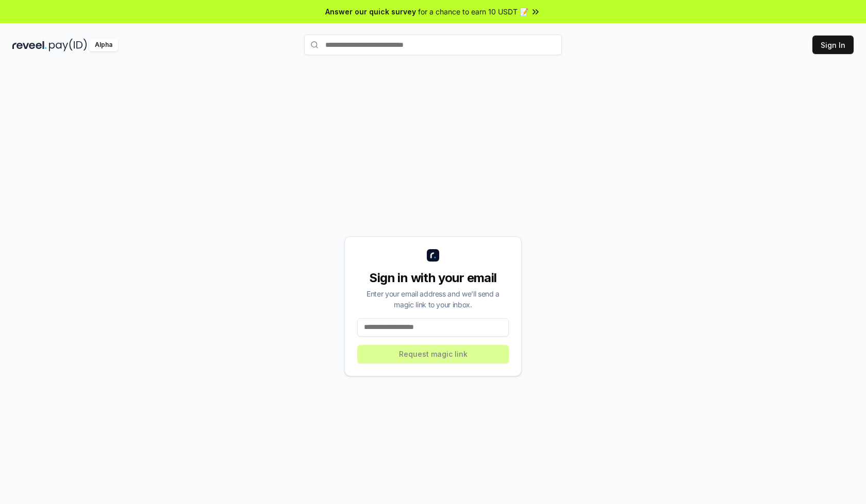  Describe the element at coordinates (433, 256) in the screenshot. I see `img: logo_small` at that location.